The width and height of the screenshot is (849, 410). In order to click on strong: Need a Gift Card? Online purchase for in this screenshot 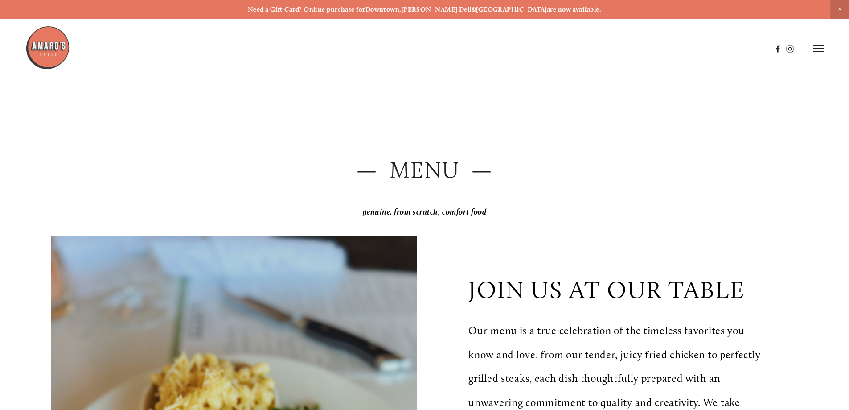, I will do `click(307, 9)`.